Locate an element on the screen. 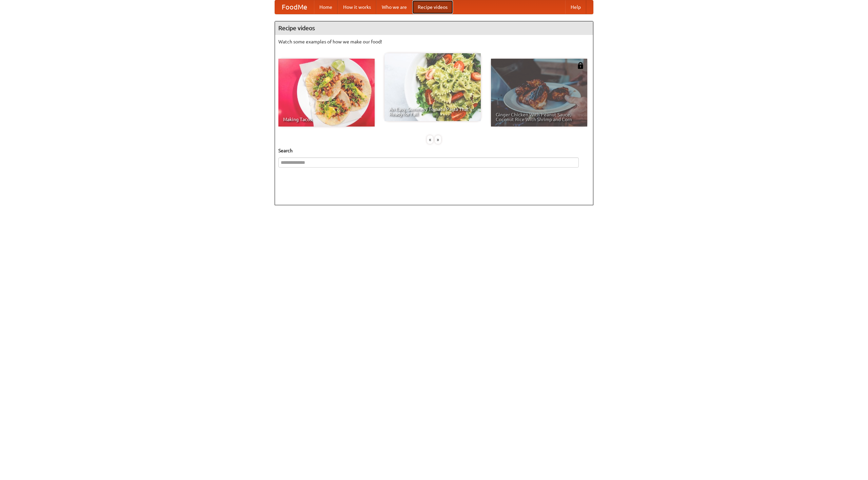 The image size is (868, 480). a: Who we are is located at coordinates (394, 7).